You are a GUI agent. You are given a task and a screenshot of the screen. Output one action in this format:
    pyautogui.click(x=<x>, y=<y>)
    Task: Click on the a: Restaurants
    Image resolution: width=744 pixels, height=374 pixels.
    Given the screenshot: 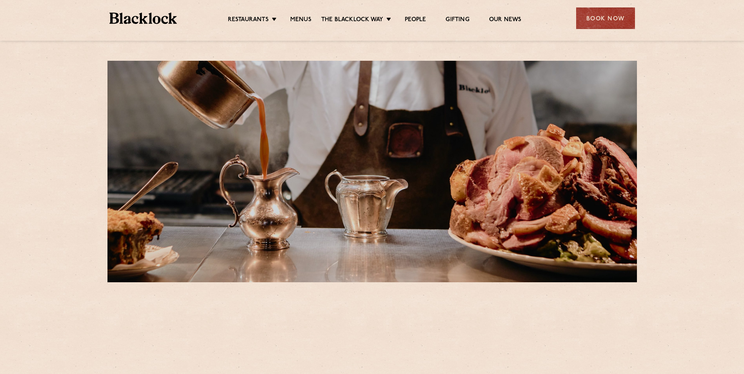 What is the action you would take?
    pyautogui.click(x=248, y=20)
    